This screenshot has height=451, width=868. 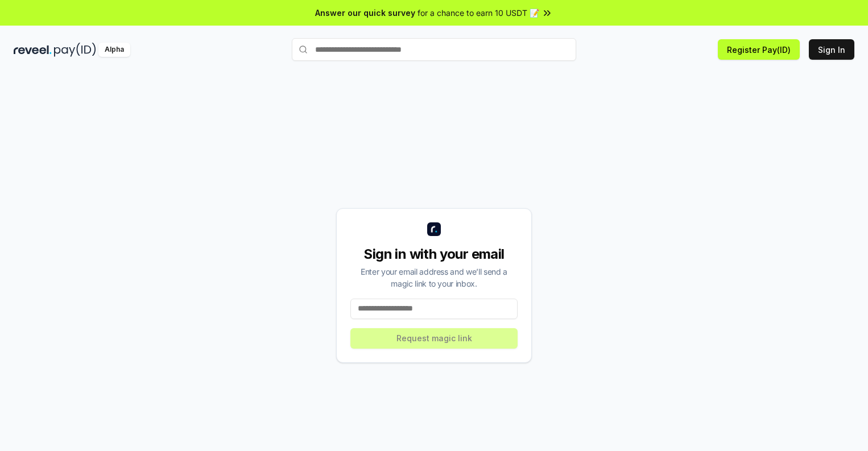 I want to click on button: Sign In, so click(x=831, y=49).